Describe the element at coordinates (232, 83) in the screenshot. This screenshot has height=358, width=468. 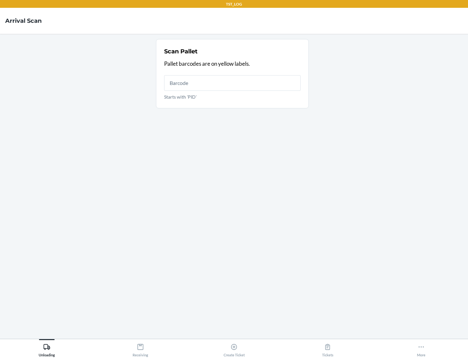
I see `input: Starts with 'PID'` at that location.